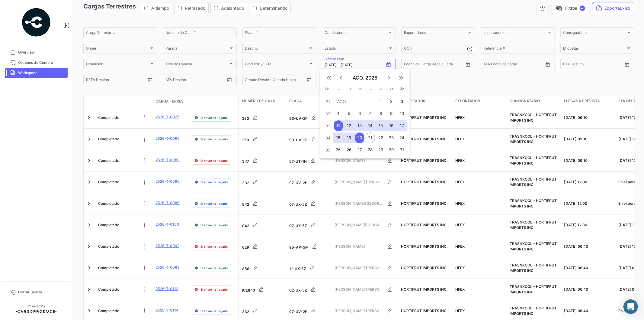  Describe the element at coordinates (391, 126) in the screenshot. I see `button: 16 de agosto de 2025` at that location.